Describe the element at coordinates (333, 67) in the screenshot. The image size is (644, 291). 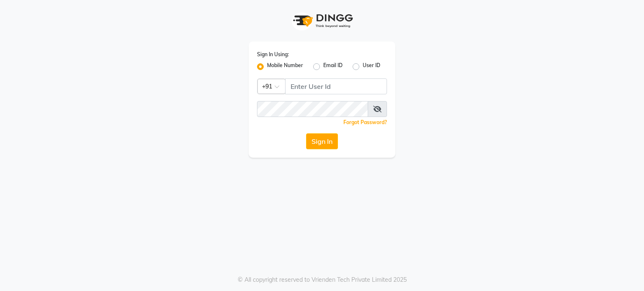
I see `label: Email ID` at that location.